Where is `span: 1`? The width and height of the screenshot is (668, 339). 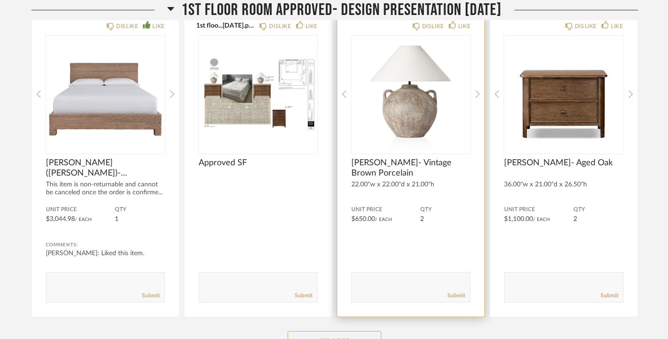
span: 1 is located at coordinates (117, 219).